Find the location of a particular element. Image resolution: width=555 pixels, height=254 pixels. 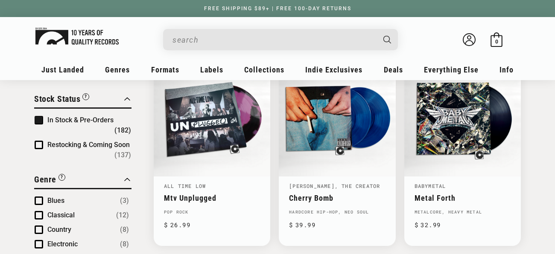

span: Restocking & Coming Soon is located at coordinates (88, 145).